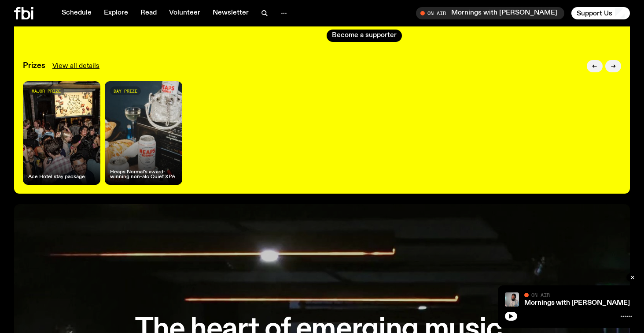 The width and height of the screenshot is (644, 333). Describe the element at coordinates (231, 13) in the screenshot. I see `a: Newsletter` at that location.